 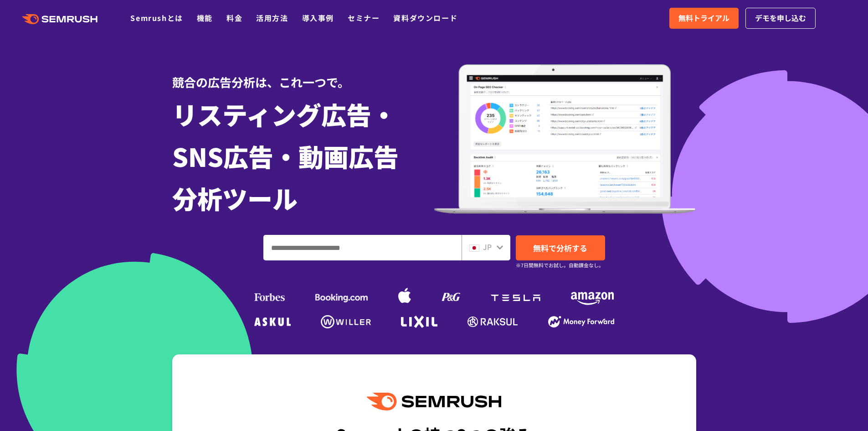 What do you see at coordinates (780, 18) in the screenshot?
I see `span: デモを申し込む` at bounding box center [780, 18].